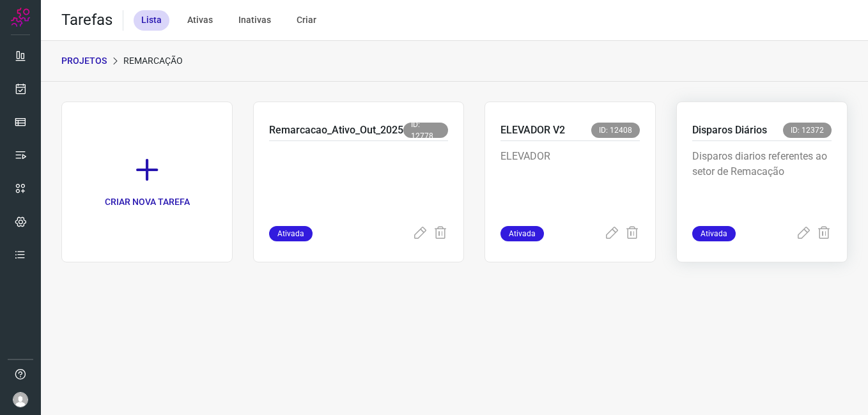  I want to click on p: Remarcação, so click(153, 61).